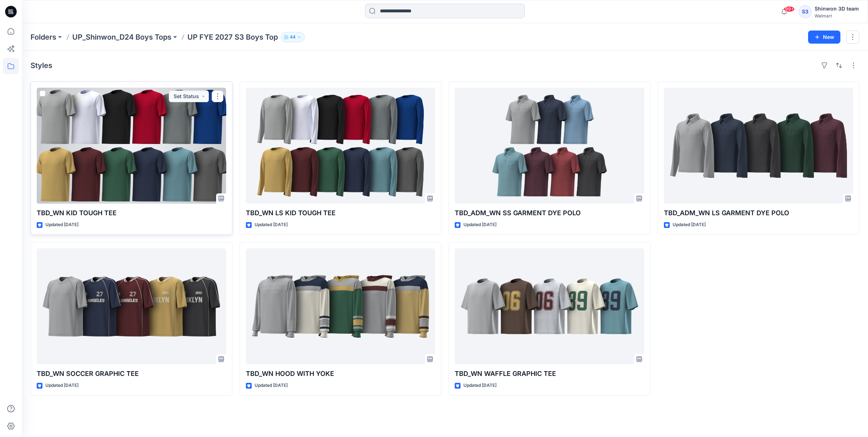  I want to click on a: TBD_ADM_WN SS GARMENT DYE POLO, so click(550, 145).